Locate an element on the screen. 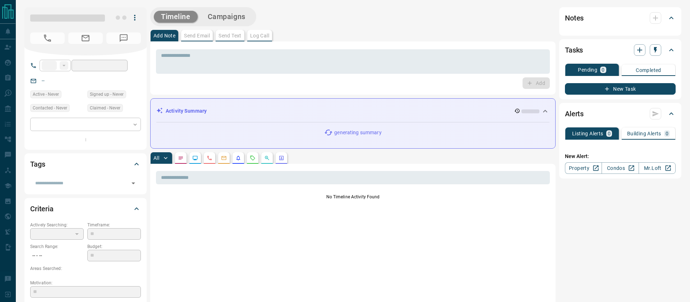 This screenshot has height=302, width=690. h2: Alerts is located at coordinates (575, 114).